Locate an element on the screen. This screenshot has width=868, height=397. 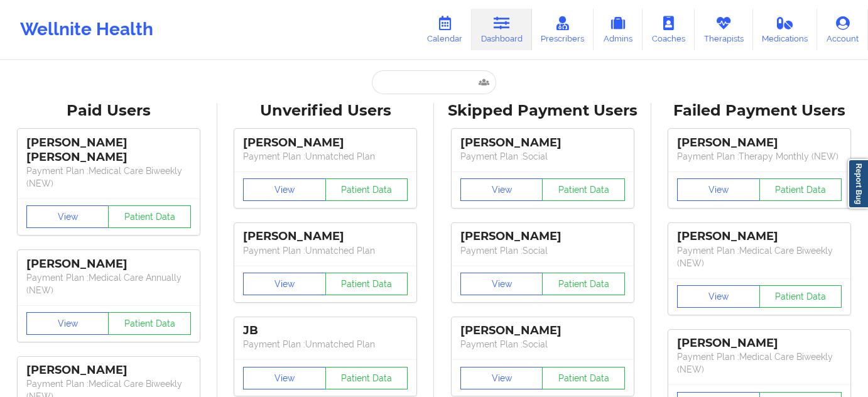
a: Calendar is located at coordinates (444, 30).